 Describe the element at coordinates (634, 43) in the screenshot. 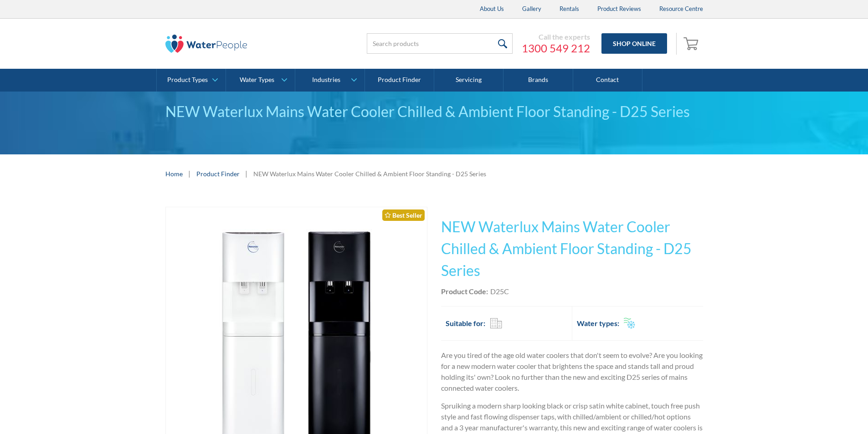

I see `a: Shop Online` at that location.